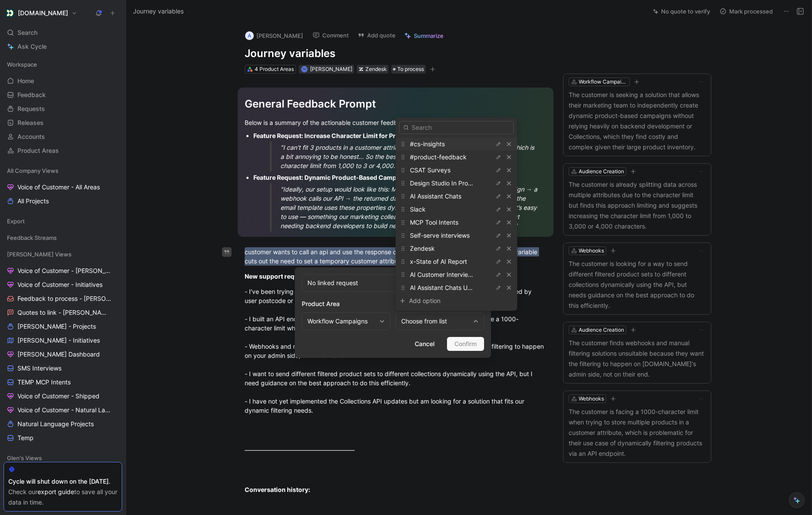 This screenshot has height=515, width=812. What do you see at coordinates (427, 144) in the screenshot?
I see `span: #cs-insights` at bounding box center [427, 144].